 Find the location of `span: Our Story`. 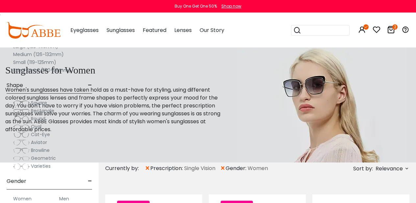

span: Our Story is located at coordinates (212, 30).